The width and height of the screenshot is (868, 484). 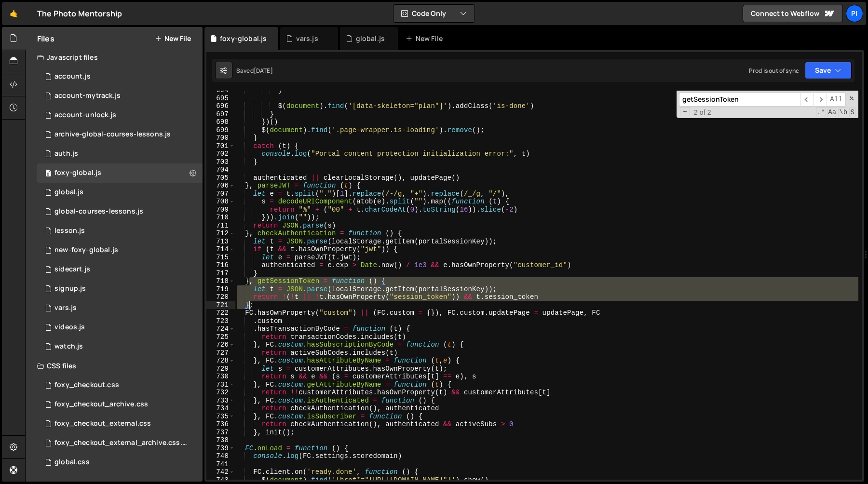 What do you see at coordinates (221, 400) in the screenshot?
I see `div: 733` at bounding box center [221, 400].